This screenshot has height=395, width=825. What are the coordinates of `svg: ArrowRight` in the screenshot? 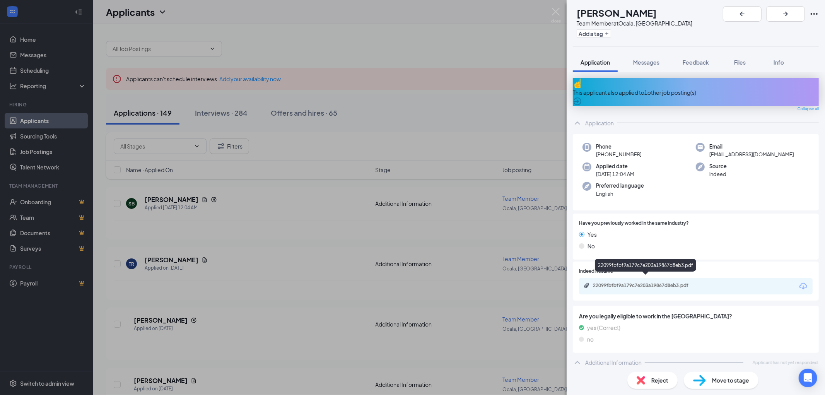 It's located at (785, 14).